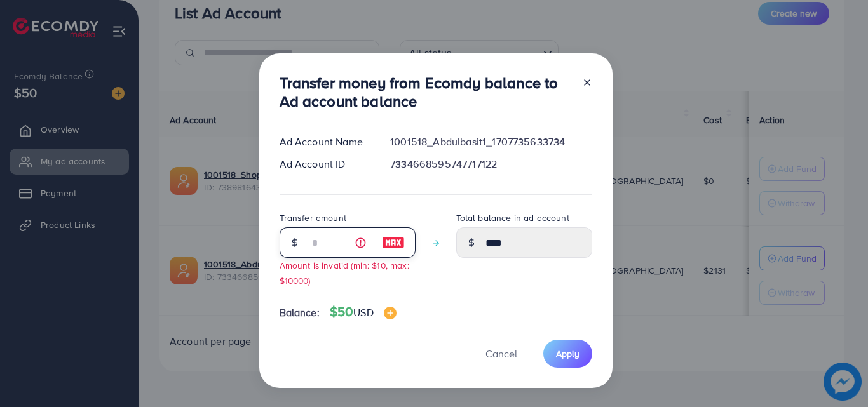  I want to click on h3: Transfer money from Ecomdy balance to Ad account balance, so click(426, 92).